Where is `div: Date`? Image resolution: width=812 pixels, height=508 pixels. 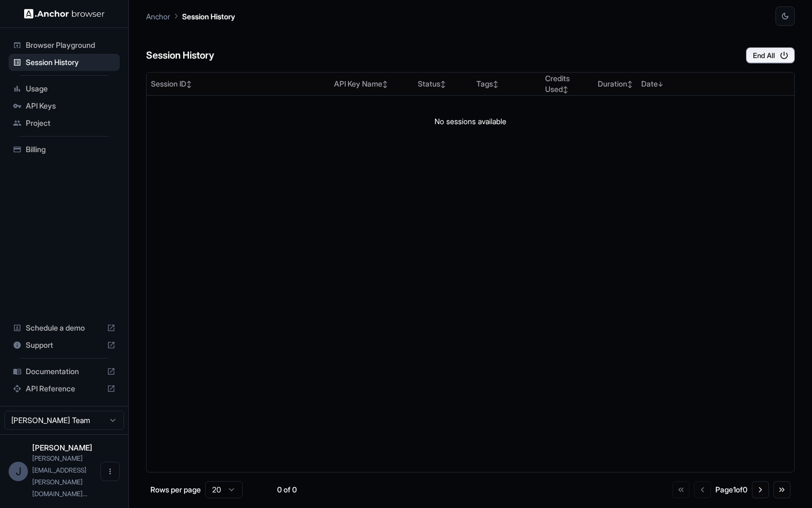 div: Date is located at coordinates (682, 84).